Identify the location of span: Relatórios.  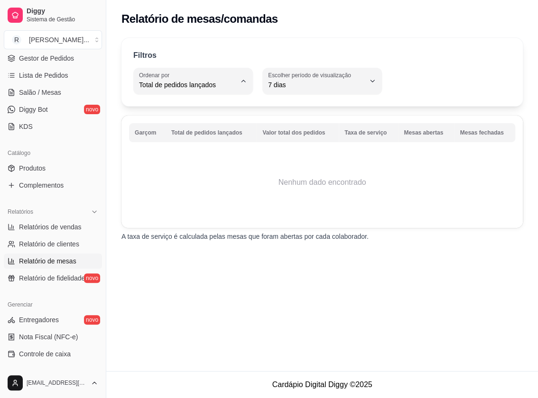
(20, 212).